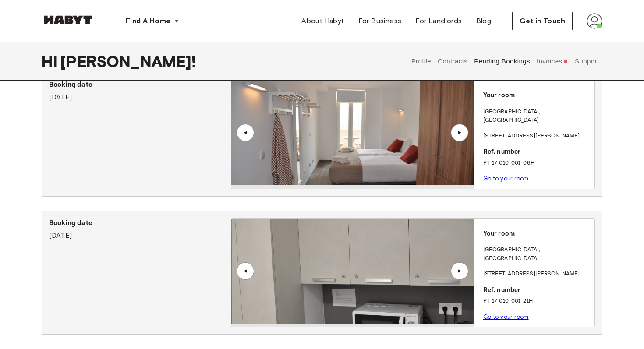 The image size is (644, 349). What do you see at coordinates (148, 21) in the screenshot?
I see `span: Find A Home` at bounding box center [148, 21].